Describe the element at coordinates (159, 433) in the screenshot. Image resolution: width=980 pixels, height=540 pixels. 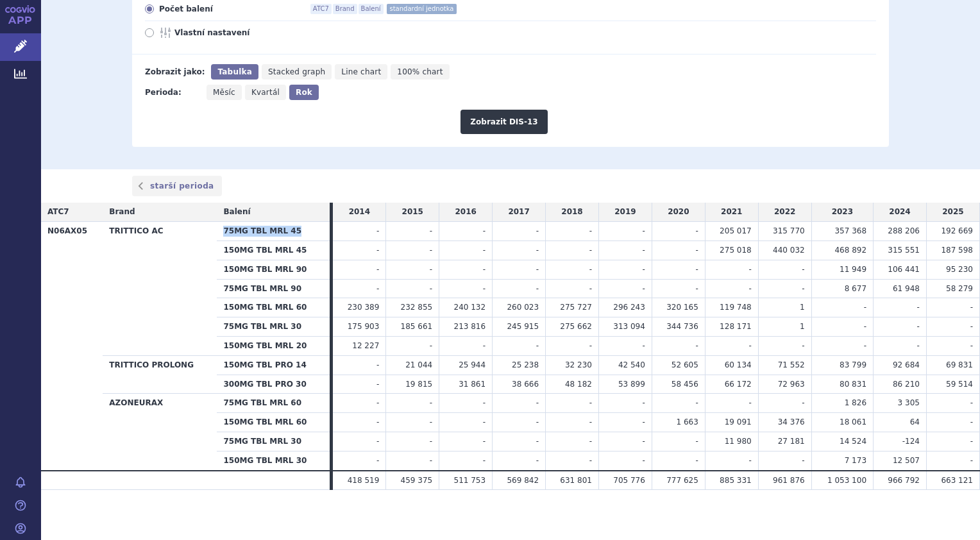
I see `th: AZONEURAX` at that location.